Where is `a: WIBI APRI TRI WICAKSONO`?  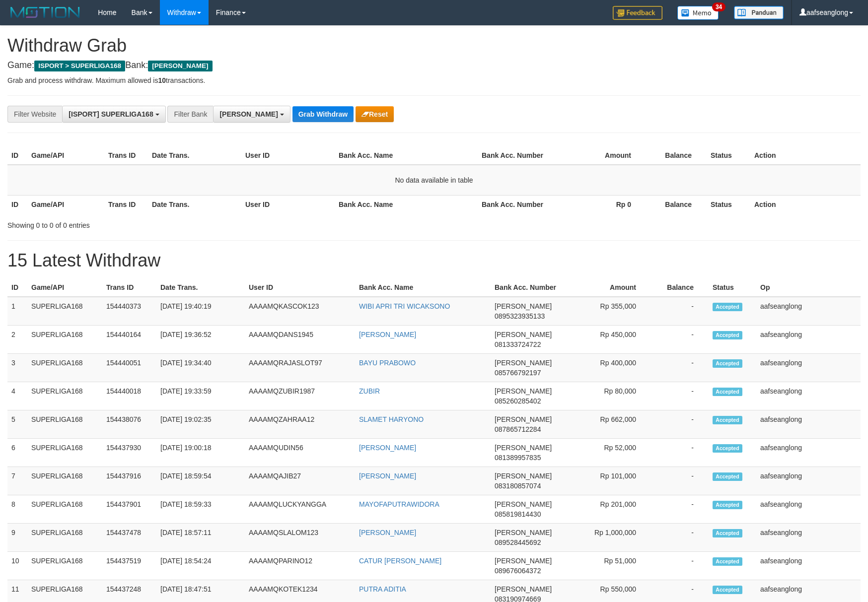 a: WIBI APRI TRI WICAKSONO is located at coordinates (404, 306).